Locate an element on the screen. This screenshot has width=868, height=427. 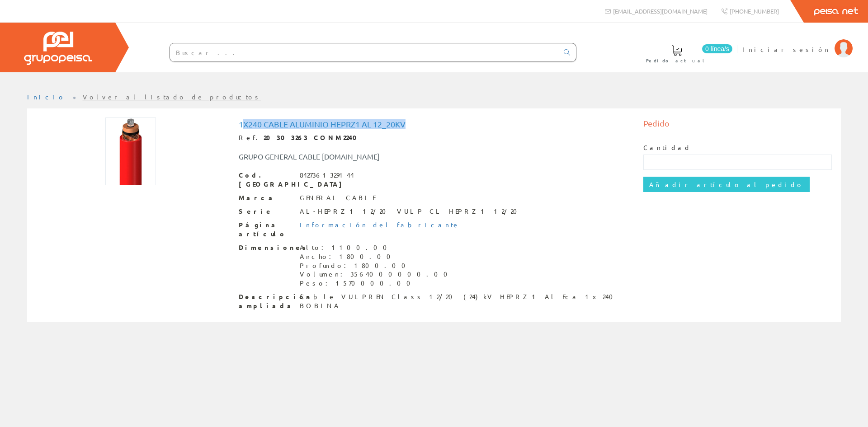
h1: 1x240 Cable Aluminio Heprz1 Al 12_20kv is located at coordinates (434, 125).